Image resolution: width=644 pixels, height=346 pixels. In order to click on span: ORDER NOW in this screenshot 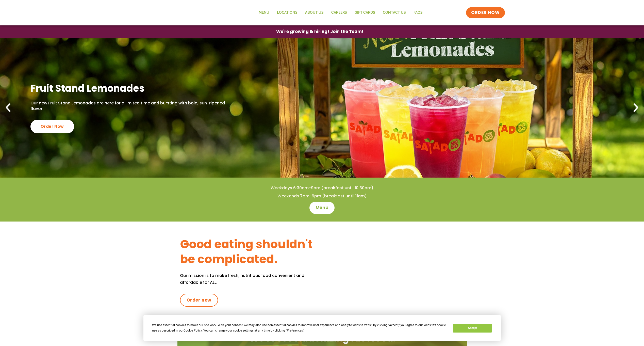, I will do `click(485, 13)`.